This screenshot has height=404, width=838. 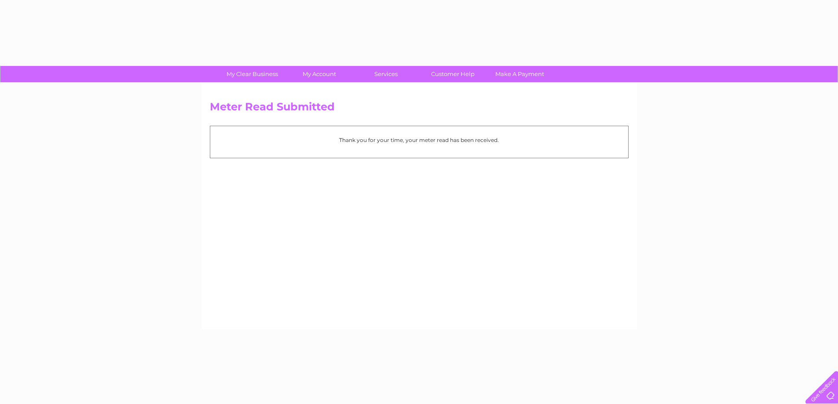 What do you see at coordinates (319, 74) in the screenshot?
I see `a: My Account` at bounding box center [319, 74].